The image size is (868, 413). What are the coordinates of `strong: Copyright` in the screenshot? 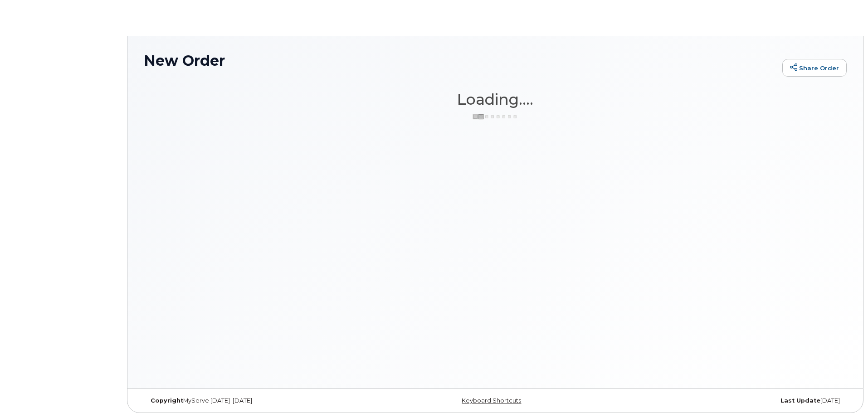 It's located at (167, 401).